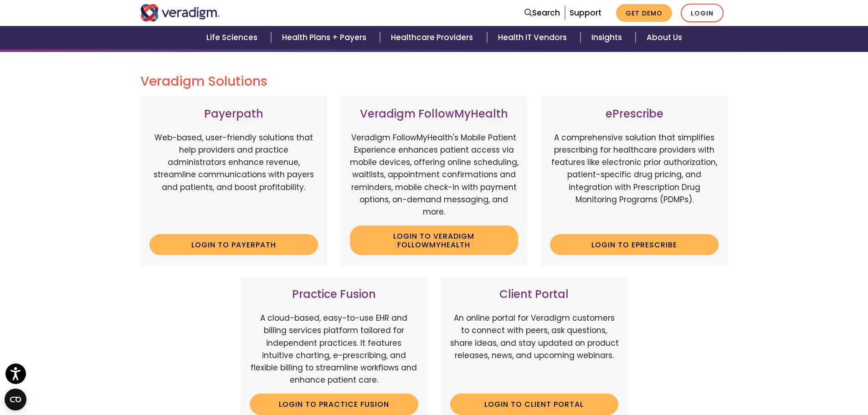 The width and height of the screenshot is (868, 415). What do you see at coordinates (665, 37) in the screenshot?
I see `a: About Us` at bounding box center [665, 37].